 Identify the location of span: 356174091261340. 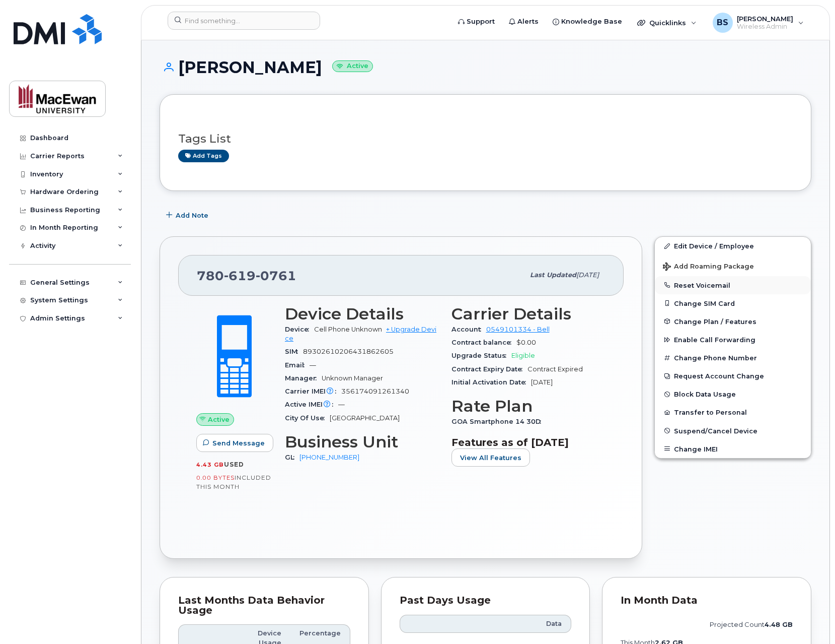
(375, 391).